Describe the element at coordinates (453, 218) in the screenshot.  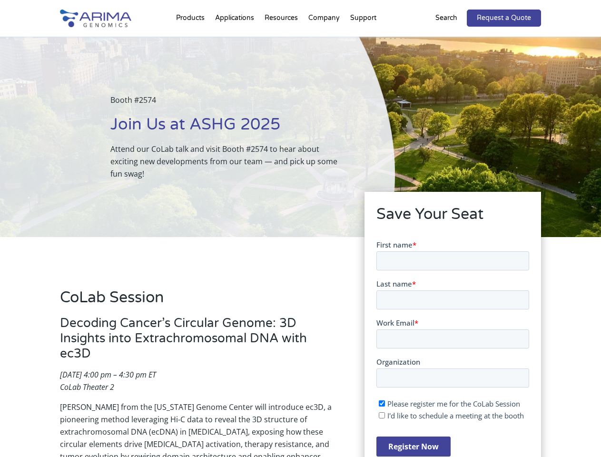
I see `h2: Save Your Seat` at that location.